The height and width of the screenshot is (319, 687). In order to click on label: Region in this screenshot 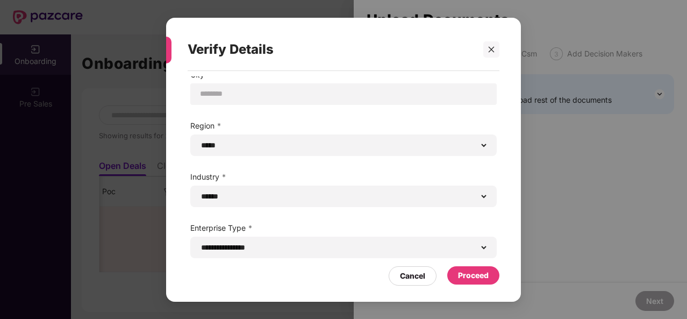, I will do `click(343, 125)`.